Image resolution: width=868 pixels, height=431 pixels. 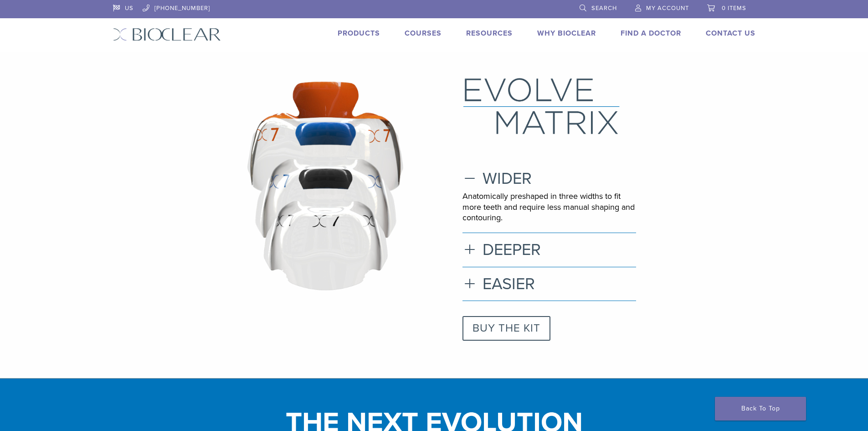 I want to click on a: Products, so click(x=358, y=33).